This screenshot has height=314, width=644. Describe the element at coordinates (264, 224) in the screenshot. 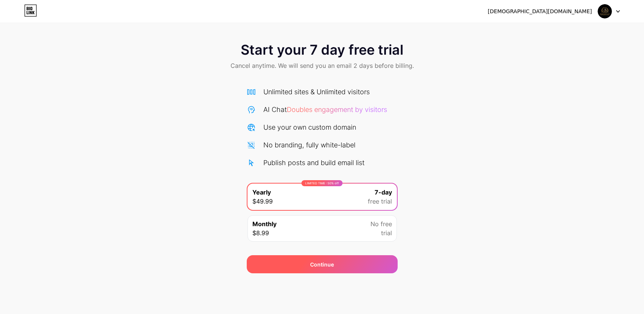

I see `span: Monthly` at that location.